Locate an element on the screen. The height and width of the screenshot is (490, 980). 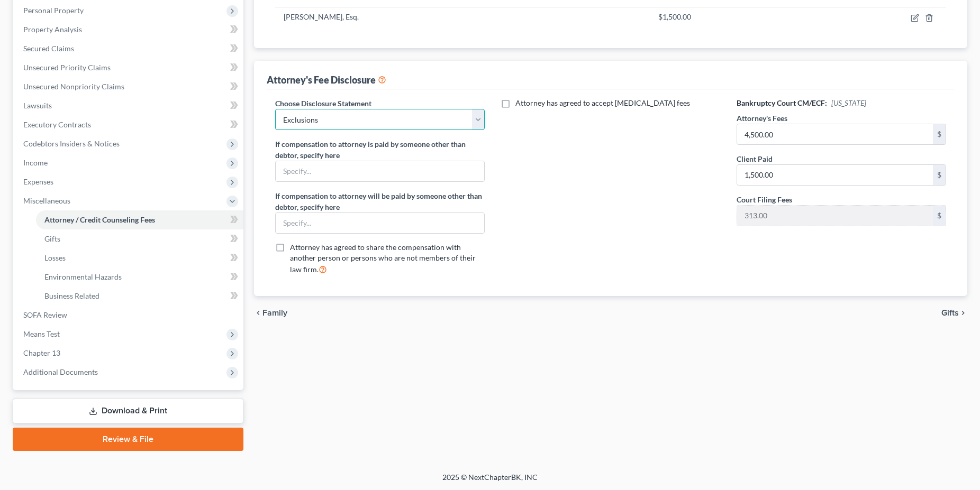
span: Attorney / Credit Counseling Fees is located at coordinates (100, 219).